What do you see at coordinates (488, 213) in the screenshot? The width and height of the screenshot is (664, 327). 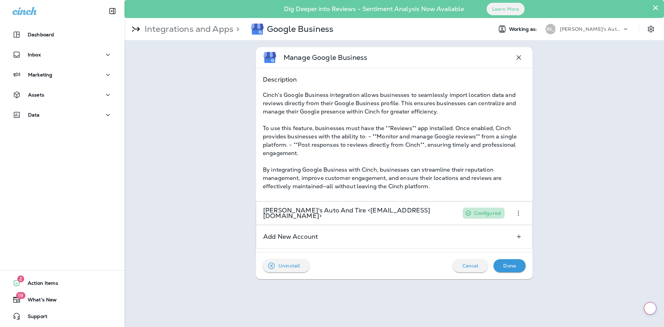 I see `p: Configured` at bounding box center [488, 213].